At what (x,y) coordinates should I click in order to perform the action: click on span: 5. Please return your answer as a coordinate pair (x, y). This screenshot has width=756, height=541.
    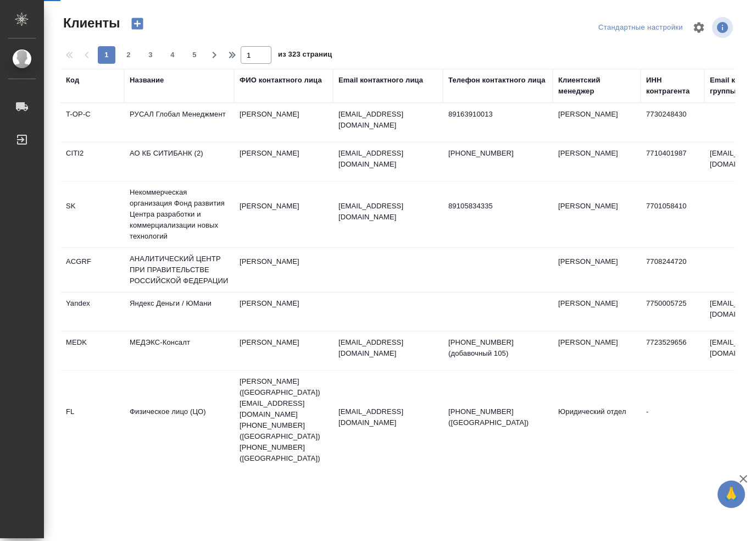
    Looking at the image, I should click on (194, 55).